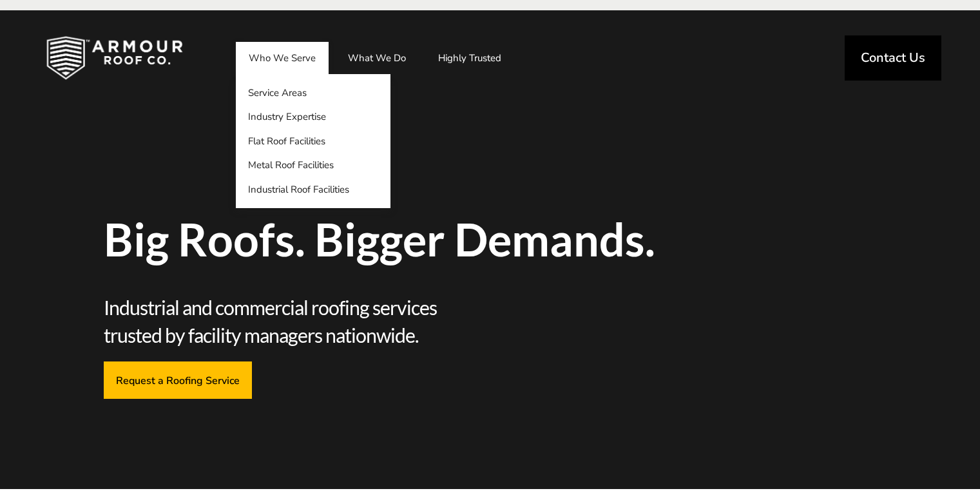 Image resolution: width=980 pixels, height=500 pixels. What do you see at coordinates (178, 380) in the screenshot?
I see `a: Request a Roofing Service` at bounding box center [178, 380].